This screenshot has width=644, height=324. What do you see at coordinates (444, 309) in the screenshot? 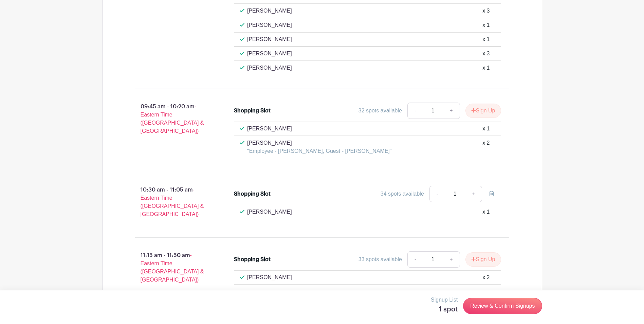
I see `h5: 1 spot` at bounding box center [444, 309].